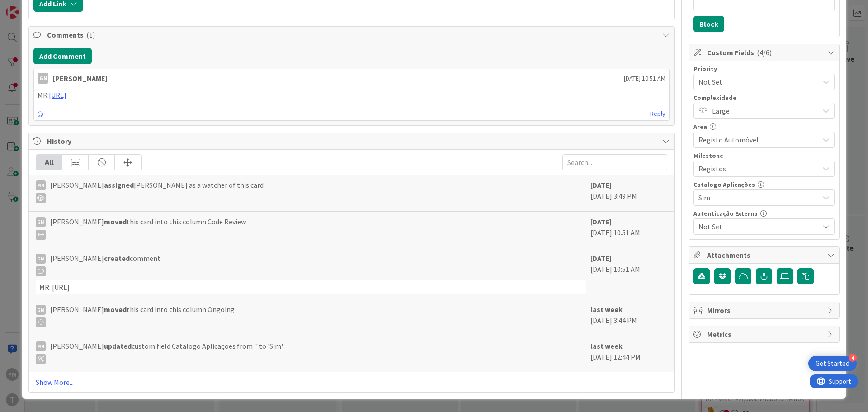 Image resolution: width=868 pixels, height=412 pixels. What do you see at coordinates (765, 53) in the screenshot?
I see `span: Custom Fields` at bounding box center [765, 53].